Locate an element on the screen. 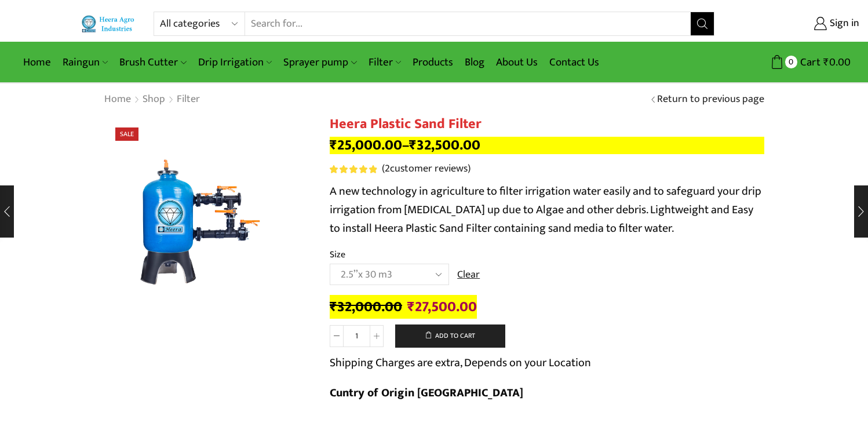 This screenshot has width=868, height=423. a: Drip Irrigation is located at coordinates (235, 62).